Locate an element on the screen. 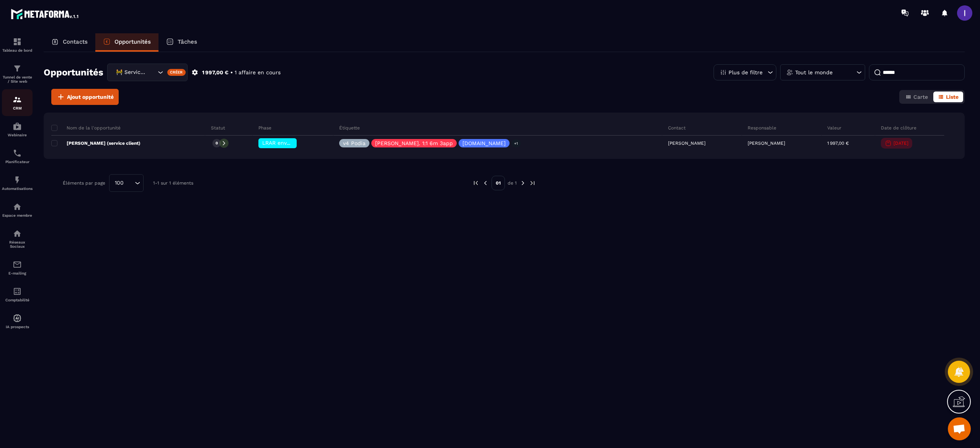 Image resolution: width=980 pixels, height=448 pixels. p: IA prospects is located at coordinates (18, 327).